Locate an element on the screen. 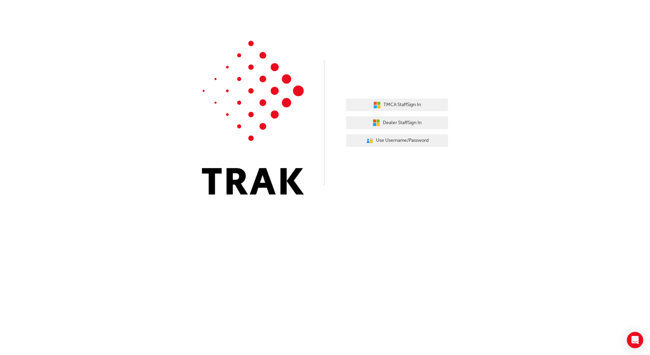 The height and width of the screenshot is (355, 650). span: Dealer Staff Sign In is located at coordinates (402, 123).